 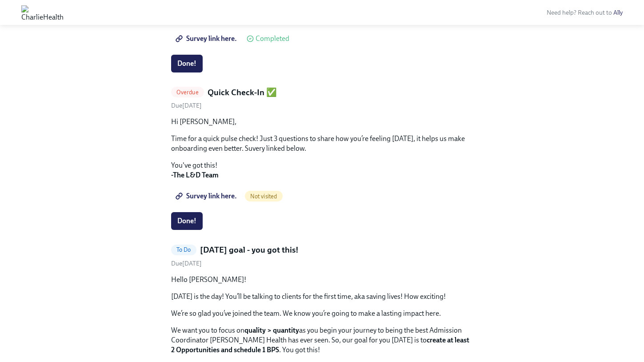 I want to click on p: We want you to focus on as you begin your journey to being the best Admission Coordinator [PERSON..., so click(x=322, y=340).